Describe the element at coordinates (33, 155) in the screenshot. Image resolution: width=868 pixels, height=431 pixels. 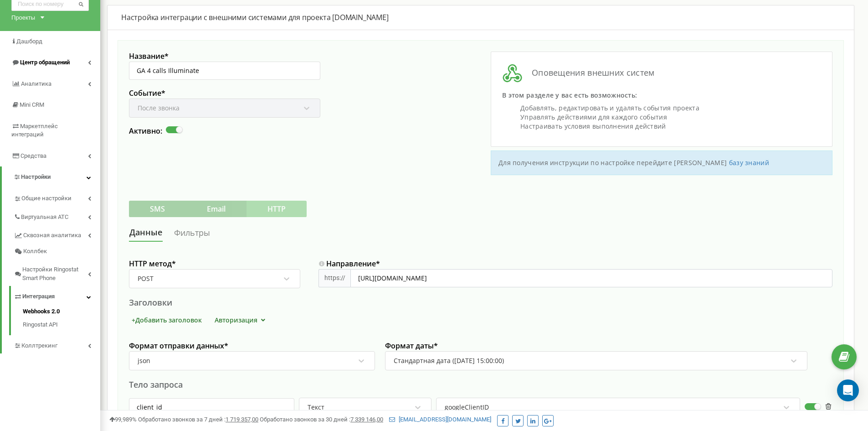
I see `span: Средства` at that location.